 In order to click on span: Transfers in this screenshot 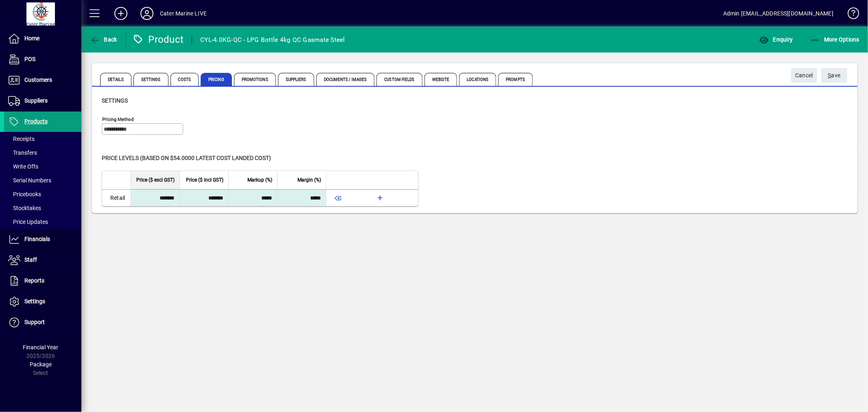, I will do `click(23, 153)`.